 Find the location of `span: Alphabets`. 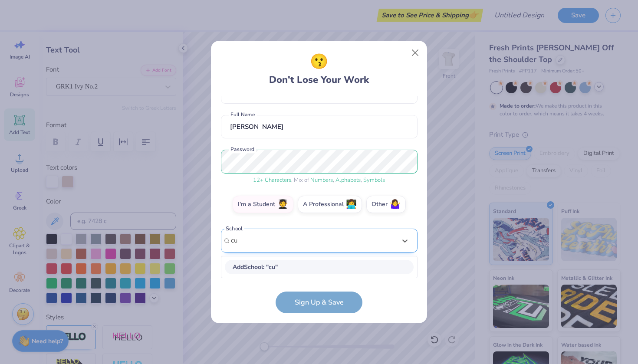

span: Alphabets is located at coordinates (348, 180).